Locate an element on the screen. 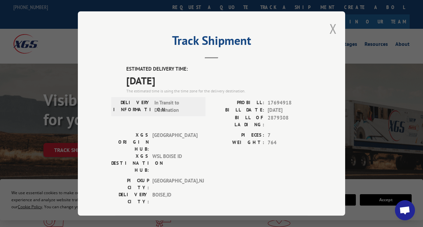 The height and width of the screenshot is (227, 423). label: BILL DATE: is located at coordinates (238, 110).